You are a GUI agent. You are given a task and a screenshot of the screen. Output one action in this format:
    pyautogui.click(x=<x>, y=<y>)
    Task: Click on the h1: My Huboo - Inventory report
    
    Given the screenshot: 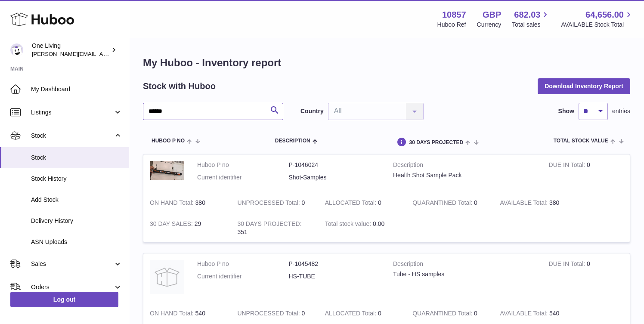 What is the action you would take?
    pyautogui.click(x=387, y=63)
    